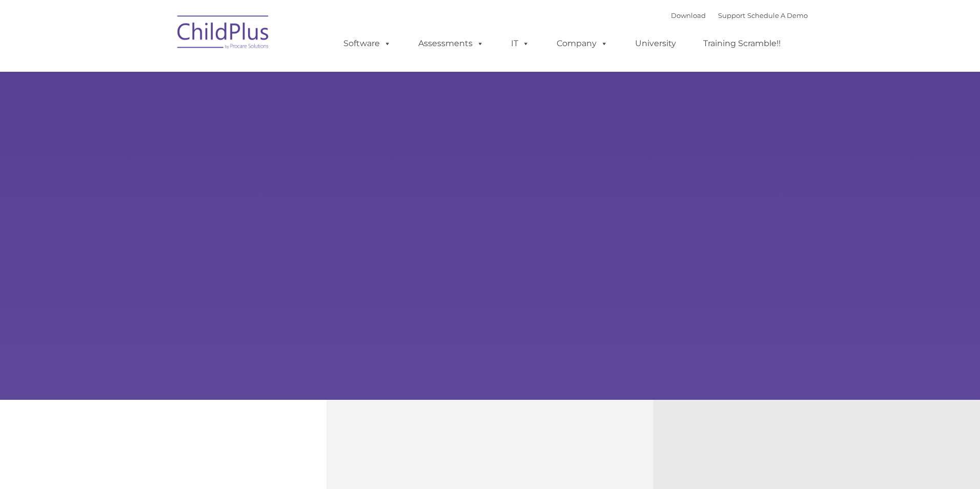 The width and height of the screenshot is (980, 489). What do you see at coordinates (582, 43) in the screenshot?
I see `a: Company` at bounding box center [582, 43].